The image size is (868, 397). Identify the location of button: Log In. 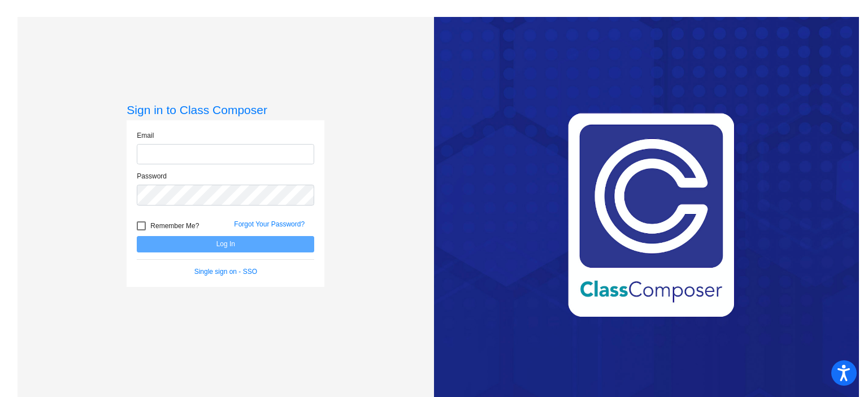
(226, 244).